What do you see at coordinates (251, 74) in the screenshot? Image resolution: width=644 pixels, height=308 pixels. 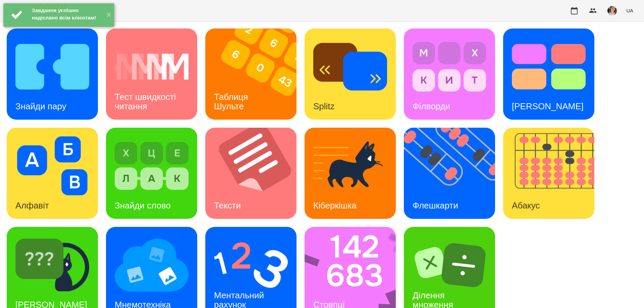 I see `a: Таблиця ШультеТаблиця Шульте` at bounding box center [251, 74].